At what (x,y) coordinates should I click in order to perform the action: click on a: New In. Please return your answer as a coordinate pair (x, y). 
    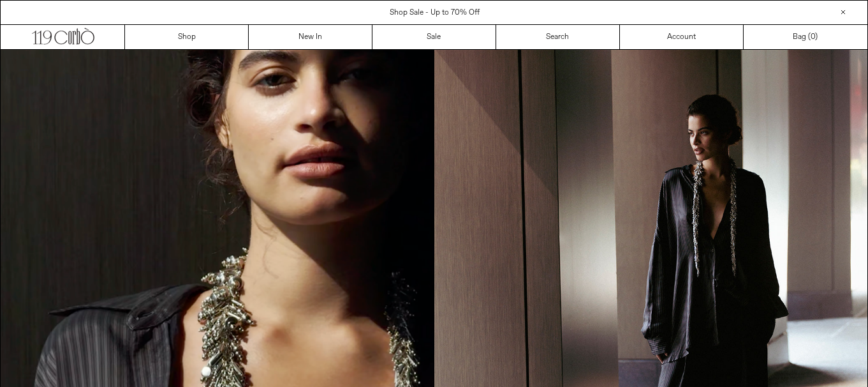
    Looking at the image, I should click on (311, 37).